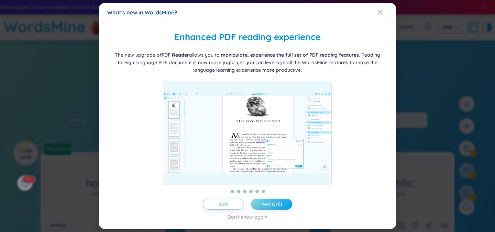  What do you see at coordinates (247, 37) in the screenshot?
I see `h2: Enhanced PDF reading experience` at bounding box center [247, 37].